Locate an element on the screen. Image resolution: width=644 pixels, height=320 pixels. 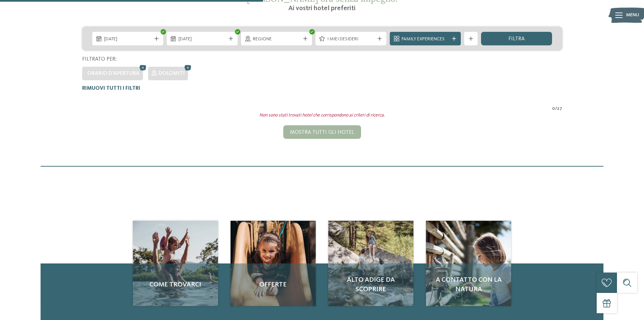
a: Cercate un hotel per famiglie? Qui troverete solo i migliori! Offerte is located at coordinates (273, 263).